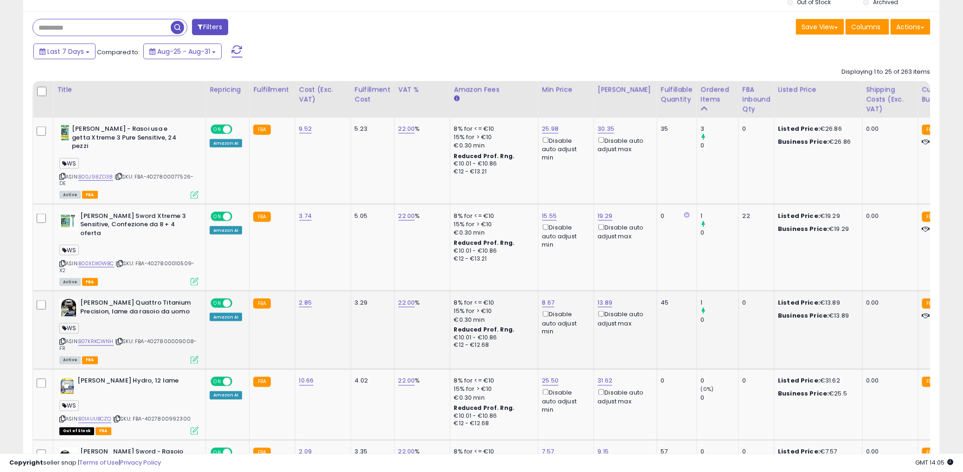 This screenshot has width=963, height=472. I want to click on div: Repricing, so click(227, 90).